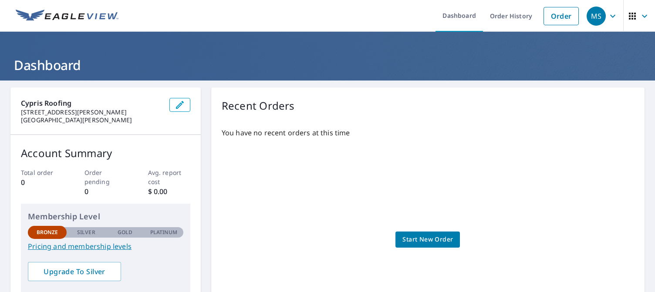  What do you see at coordinates (427, 239) in the screenshot?
I see `span: Start New Order` at bounding box center [427, 239].